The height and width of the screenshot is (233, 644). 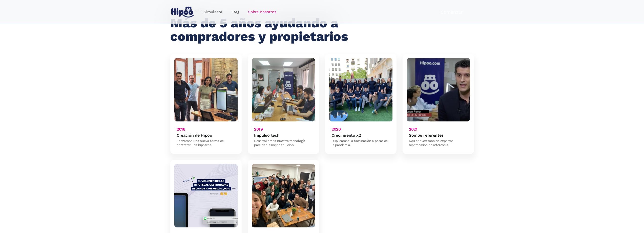 I want to click on h6: Crecimiento x2, so click(x=346, y=135).